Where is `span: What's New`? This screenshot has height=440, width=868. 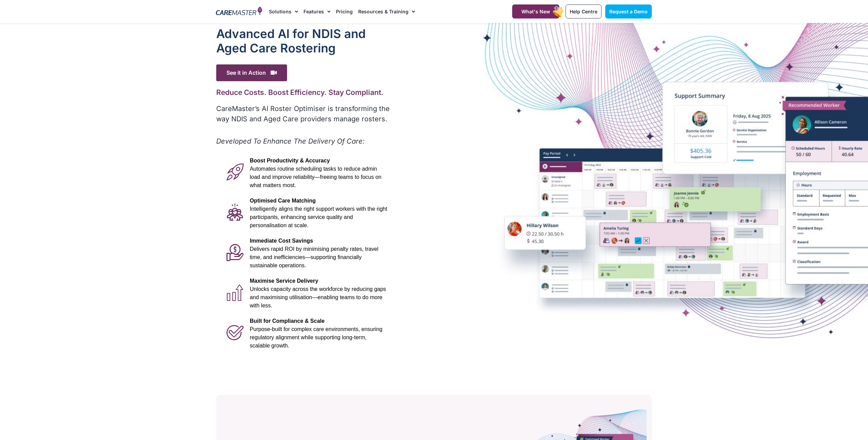
span: What's New is located at coordinates (536, 12).